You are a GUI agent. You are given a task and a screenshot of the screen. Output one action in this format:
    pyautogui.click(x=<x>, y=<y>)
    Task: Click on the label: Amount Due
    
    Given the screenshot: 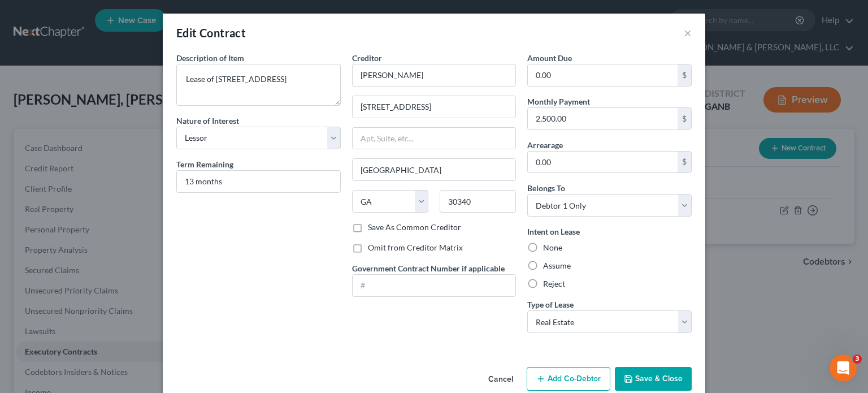 What is the action you would take?
    pyautogui.click(x=549, y=58)
    